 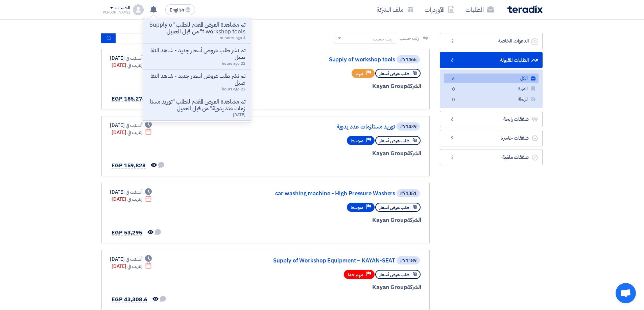 I want to click on div: دردشة مفتوحة, so click(x=626, y=293).